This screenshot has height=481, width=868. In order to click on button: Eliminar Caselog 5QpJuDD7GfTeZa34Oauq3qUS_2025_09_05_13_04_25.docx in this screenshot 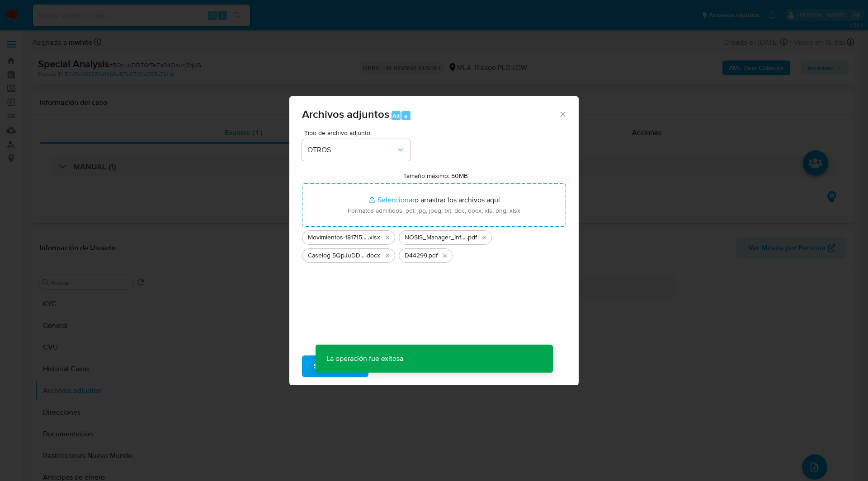, I will do `click(388, 256)`.